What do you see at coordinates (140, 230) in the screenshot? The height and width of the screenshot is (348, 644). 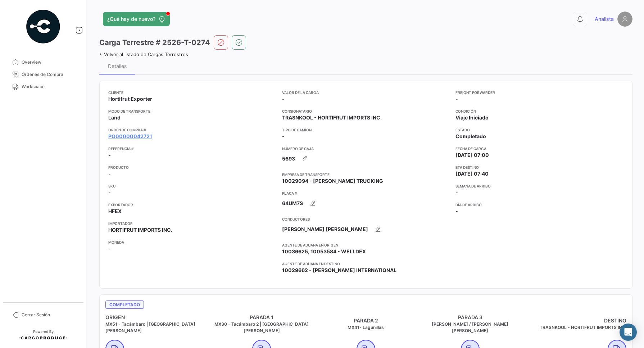 I see `span: HORTIFRUT IMPORTS INC.` at bounding box center [140, 230].